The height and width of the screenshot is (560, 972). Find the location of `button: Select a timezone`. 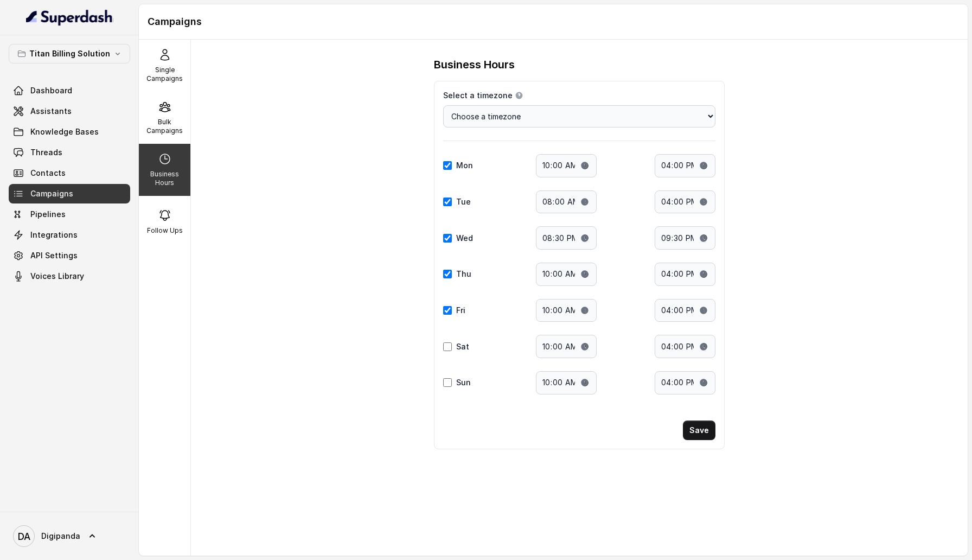

button: Select a timezone is located at coordinates (519, 95).